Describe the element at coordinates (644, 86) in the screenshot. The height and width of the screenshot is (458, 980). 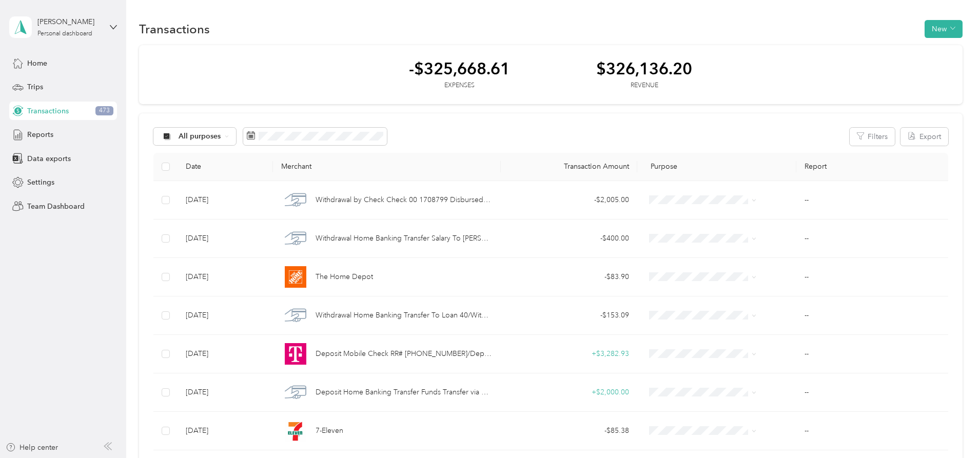
I see `div: Revenue` at that location.